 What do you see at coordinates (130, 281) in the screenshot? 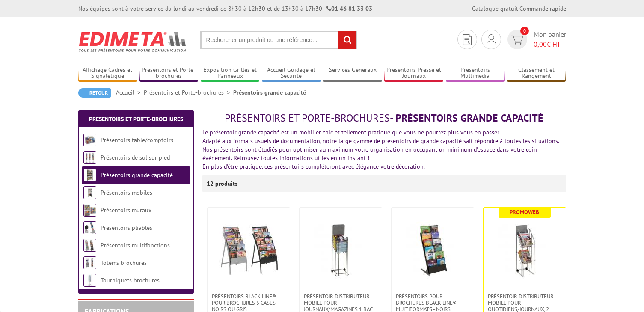
I see `a: Tourniquets brochures` at bounding box center [130, 281].